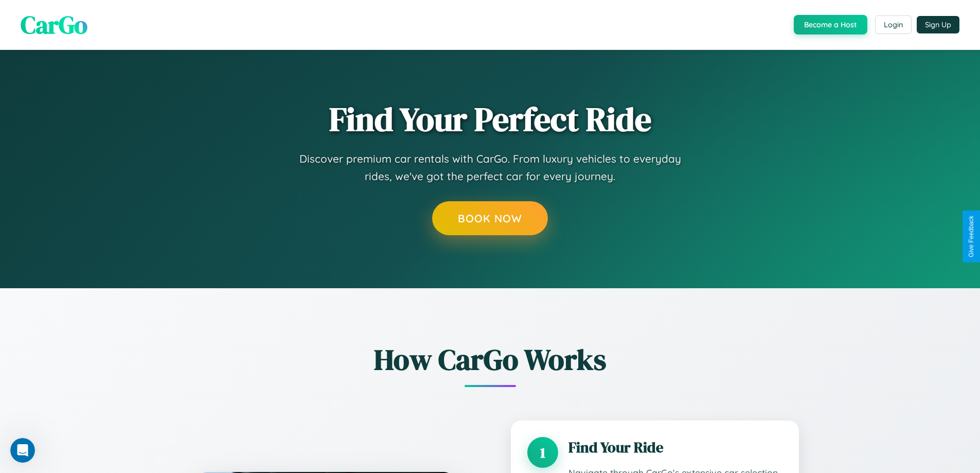 This screenshot has width=980, height=473. What do you see at coordinates (490, 218) in the screenshot?
I see `button: Book Now` at bounding box center [490, 218].